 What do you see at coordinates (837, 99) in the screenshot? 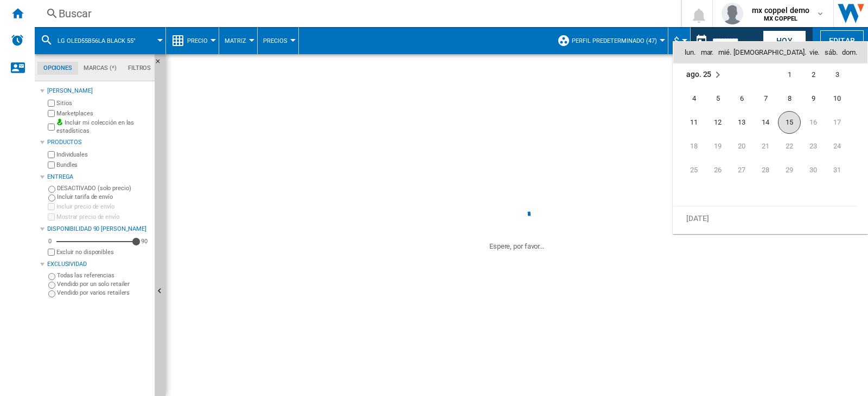
I see `span: 10` at bounding box center [837, 99].